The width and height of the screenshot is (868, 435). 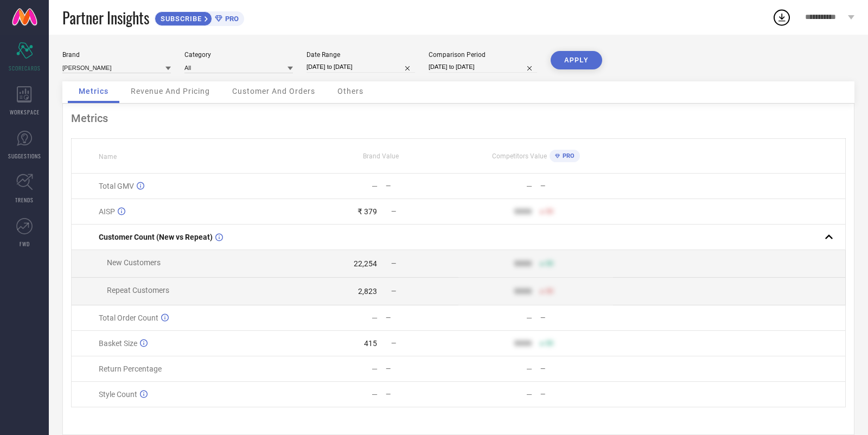 What do you see at coordinates (368, 212) in the screenshot?
I see `div: ₹ 379` at bounding box center [368, 212].